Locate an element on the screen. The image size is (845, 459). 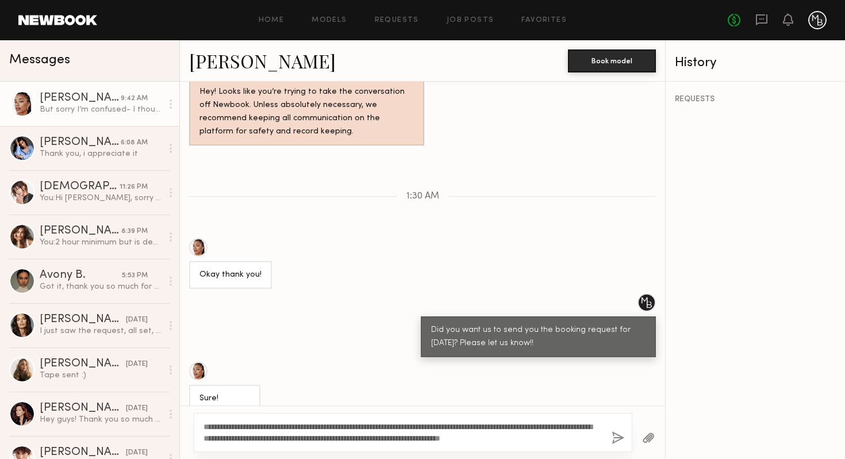
div: Tape sent :) is located at coordinates (101, 375).